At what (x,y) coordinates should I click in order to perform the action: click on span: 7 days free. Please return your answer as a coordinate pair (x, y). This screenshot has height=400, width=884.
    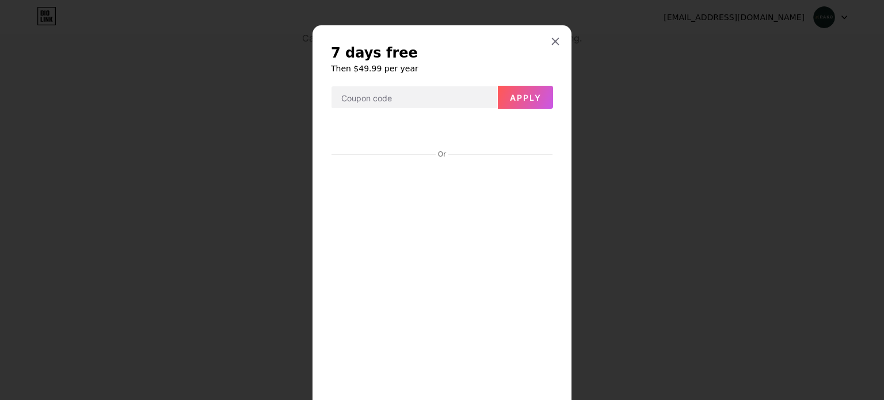
    Looking at the image, I should click on (374, 53).